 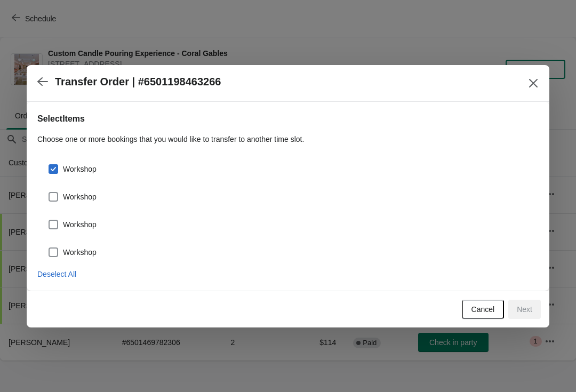 What do you see at coordinates (533, 83) in the screenshot?
I see `button: Close` at bounding box center [533, 83].